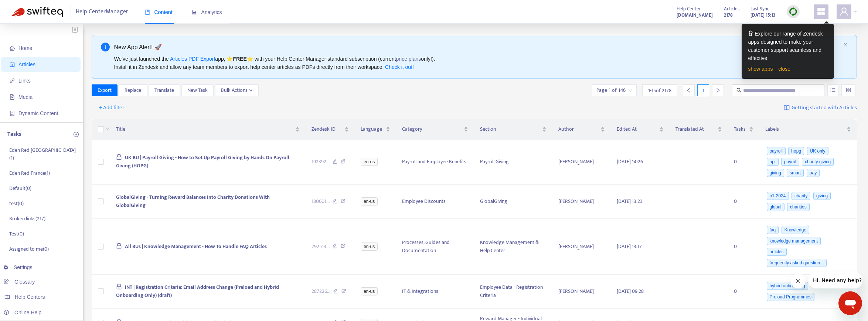 The image size is (868, 321). I want to click on th: Labels, so click(808, 129).